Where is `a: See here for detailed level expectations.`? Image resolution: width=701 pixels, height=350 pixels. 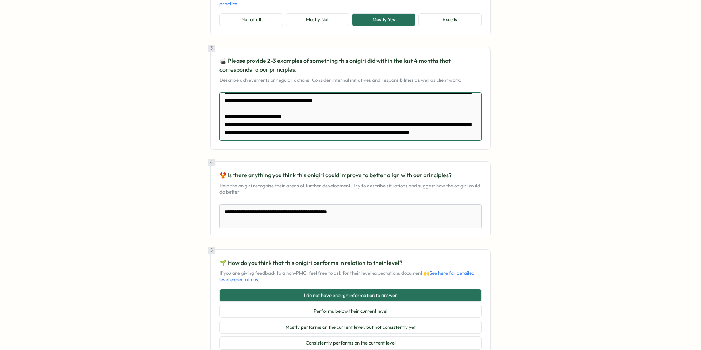 a: See here for detailed level expectations. is located at coordinates (347, 276).